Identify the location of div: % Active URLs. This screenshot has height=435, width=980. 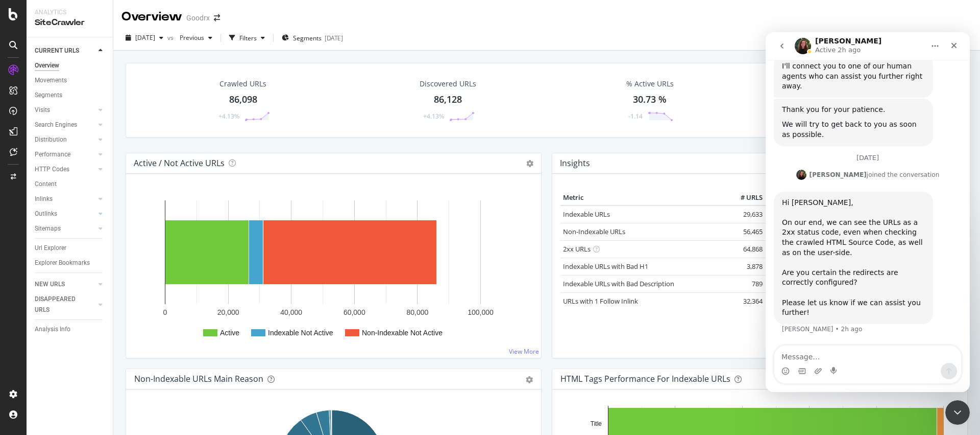
(649, 84).